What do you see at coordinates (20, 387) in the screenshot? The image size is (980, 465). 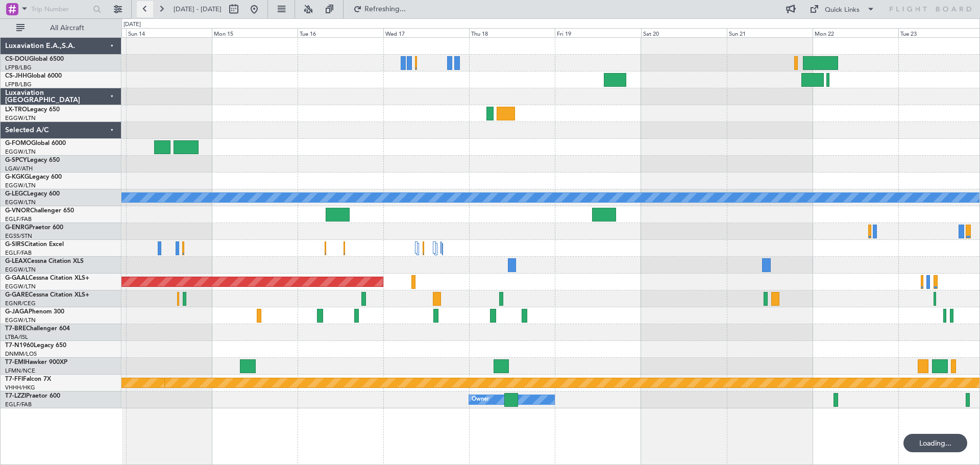 I see `a: VHHH/HKG` at bounding box center [20, 387].